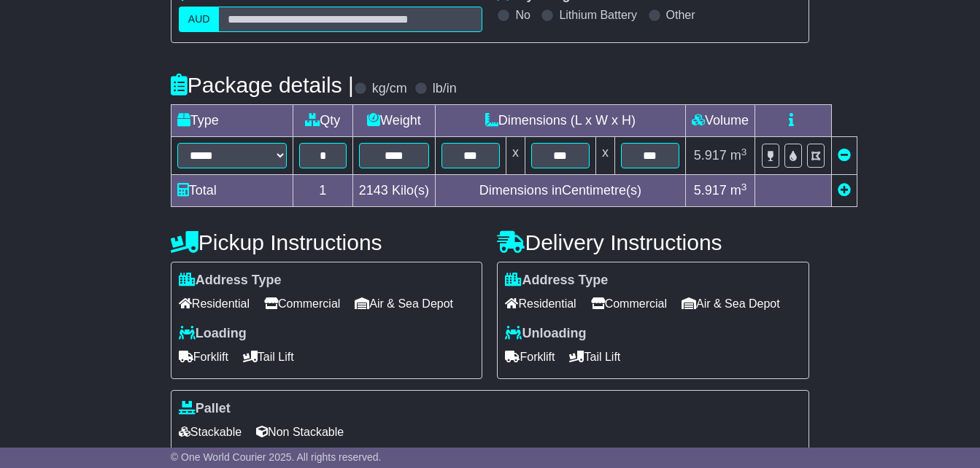  Describe the element at coordinates (545, 334) in the screenshot. I see `label: Unloading` at that location.